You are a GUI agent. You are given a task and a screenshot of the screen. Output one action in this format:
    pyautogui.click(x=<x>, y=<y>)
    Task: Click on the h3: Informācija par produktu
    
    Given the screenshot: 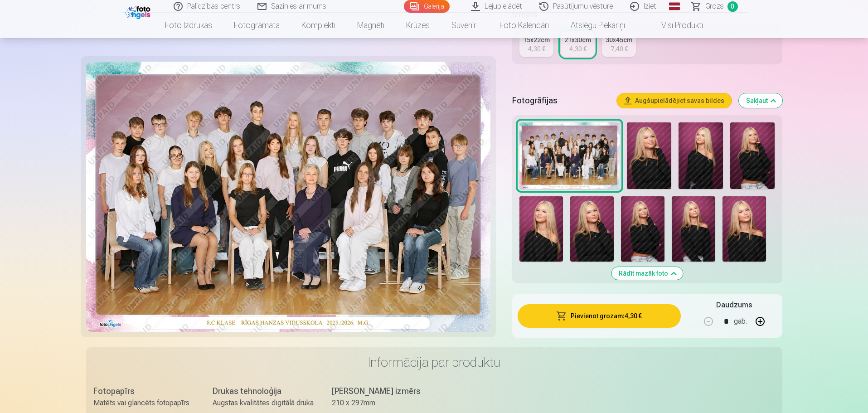 What is the action you would take?
    pyautogui.click(x=434, y=362)
    